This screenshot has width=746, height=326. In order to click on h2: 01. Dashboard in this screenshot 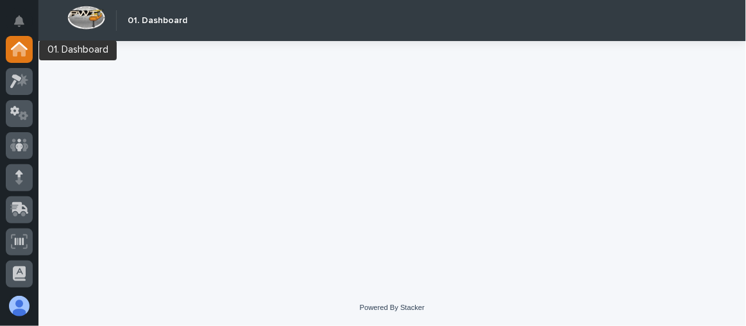, I will do `click(157, 21)`.